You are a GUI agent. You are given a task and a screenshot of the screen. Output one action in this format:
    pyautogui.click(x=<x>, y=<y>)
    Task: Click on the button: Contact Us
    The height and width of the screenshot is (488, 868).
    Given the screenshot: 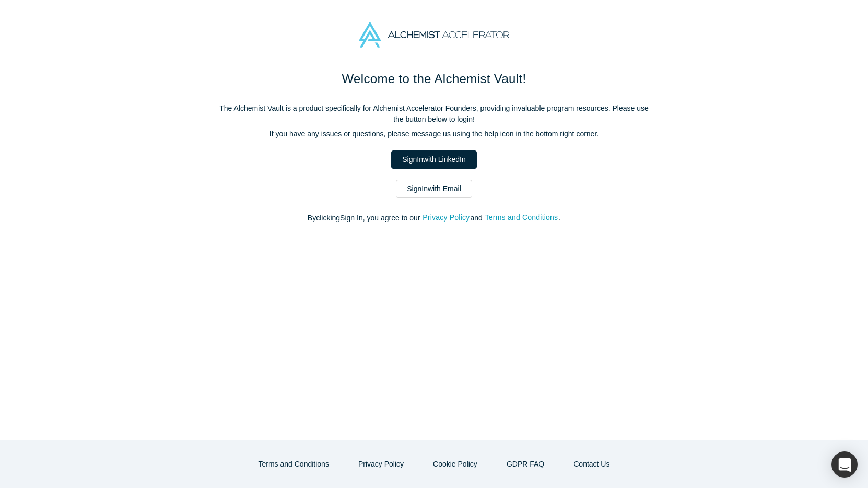 What is the action you would take?
    pyautogui.click(x=591, y=464)
    